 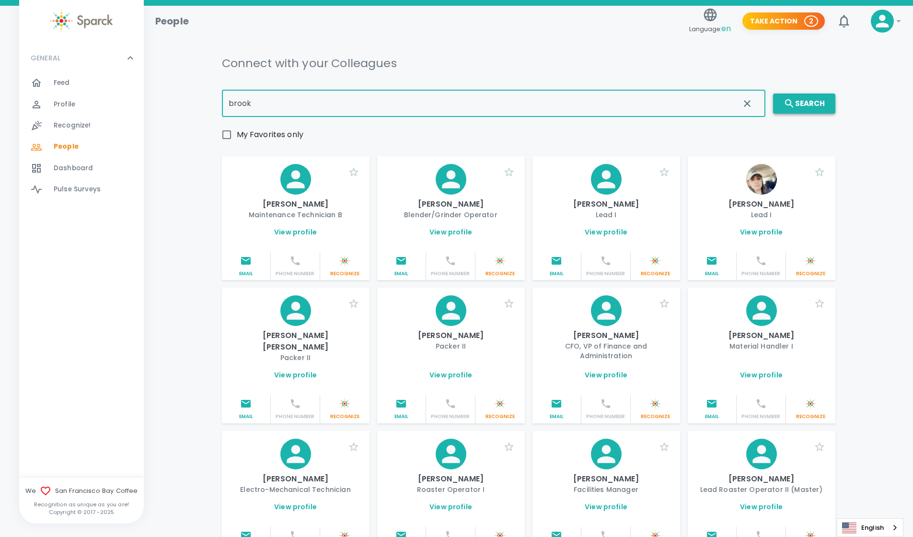 What do you see at coordinates (710, 29) in the screenshot?
I see `span: Language:` at bounding box center [710, 29].